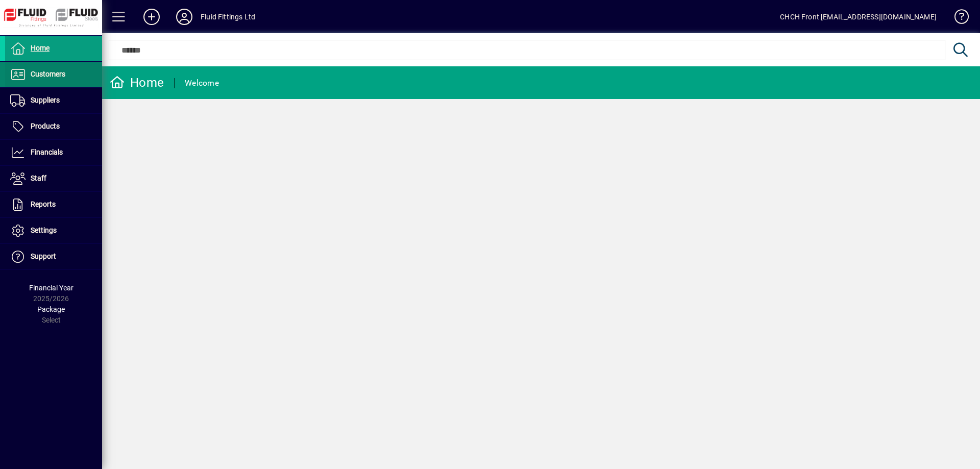  What do you see at coordinates (46, 152) in the screenshot?
I see `span: Financials` at bounding box center [46, 152].